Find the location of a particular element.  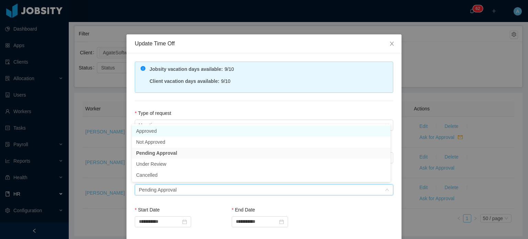

i: icon: info-circle is located at coordinates (143, 68).